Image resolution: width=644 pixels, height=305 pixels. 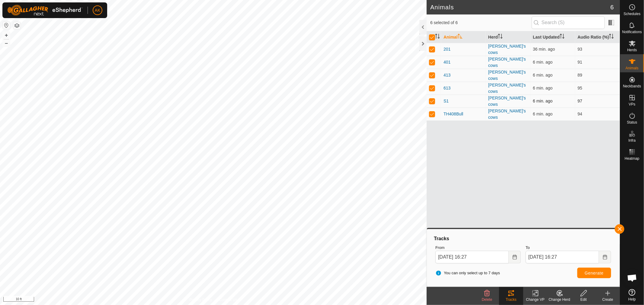 What do you see at coordinates (632, 141) in the screenshot?
I see `span: Infra` at bounding box center [632, 141].